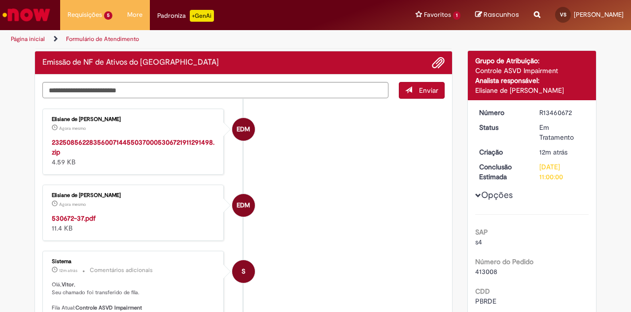 The width and height of the screenshot is (631, 312). I want to click on div: Analista responsável:, so click(532, 80).